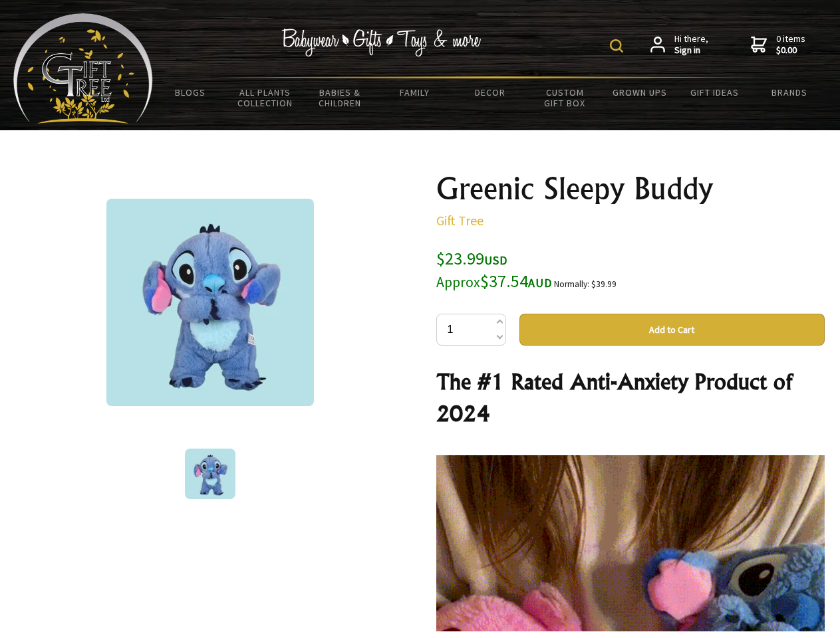 The width and height of the screenshot is (840, 638). Describe the element at coordinates (540, 283) in the screenshot. I see `span: AUD` at that location.